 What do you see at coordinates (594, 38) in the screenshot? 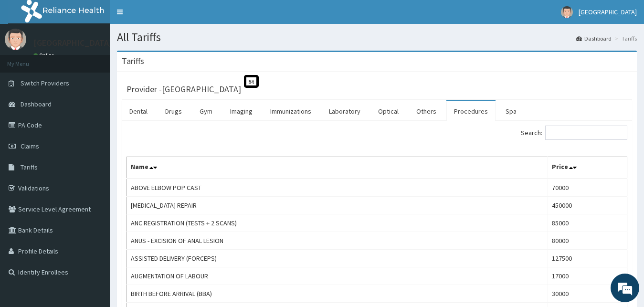
I see `a: Dashboard` at bounding box center [594, 38].